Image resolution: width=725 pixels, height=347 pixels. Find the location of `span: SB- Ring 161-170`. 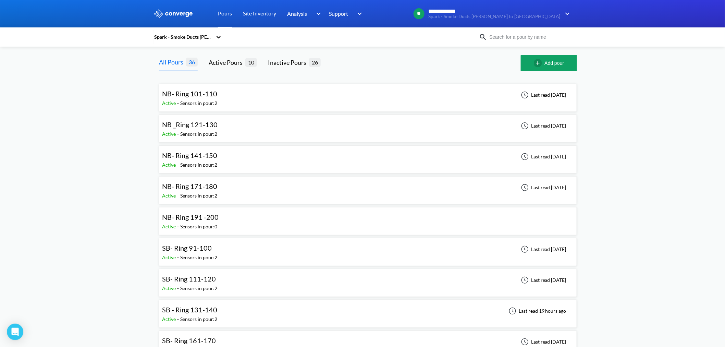

span: SB- Ring 161-170 is located at coordinates (189, 340).